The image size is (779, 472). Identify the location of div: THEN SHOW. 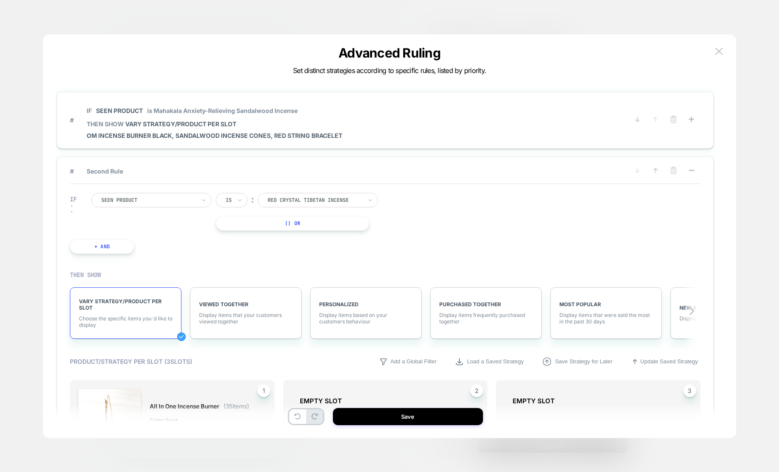
(383, 275).